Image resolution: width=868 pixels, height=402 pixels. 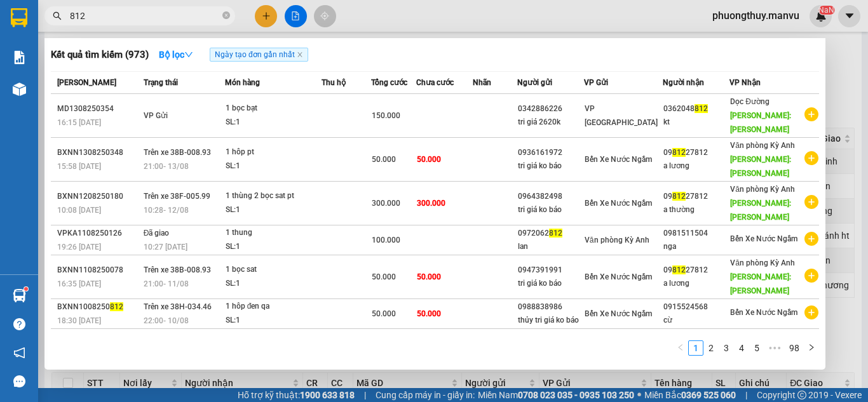 I want to click on div: VPKA1108250126, so click(x=98, y=233).